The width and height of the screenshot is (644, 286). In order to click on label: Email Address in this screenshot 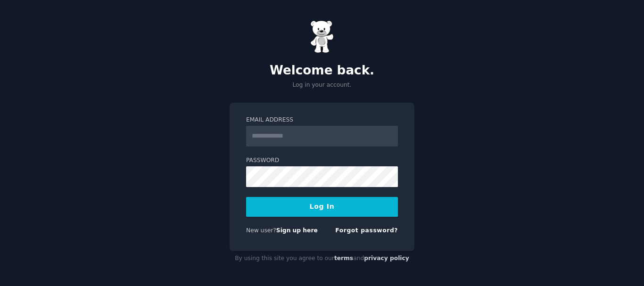, I will do `click(322, 120)`.